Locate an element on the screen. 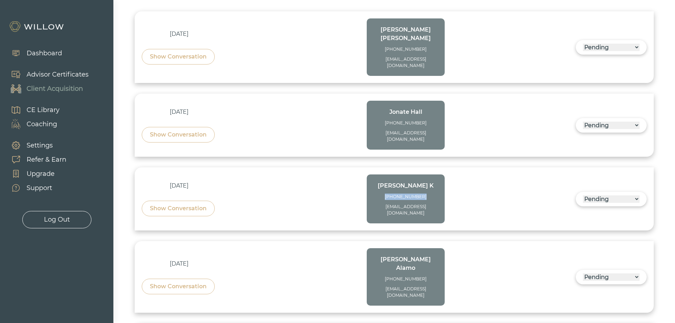 This screenshot has width=675, height=323. a: Client Acquisition is located at coordinates (46, 89).